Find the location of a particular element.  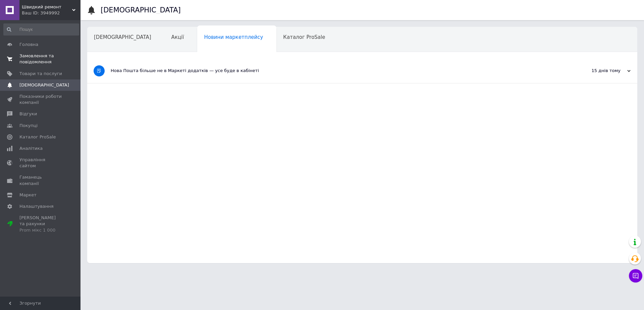

span: Товари та послуги is located at coordinates (41, 74).